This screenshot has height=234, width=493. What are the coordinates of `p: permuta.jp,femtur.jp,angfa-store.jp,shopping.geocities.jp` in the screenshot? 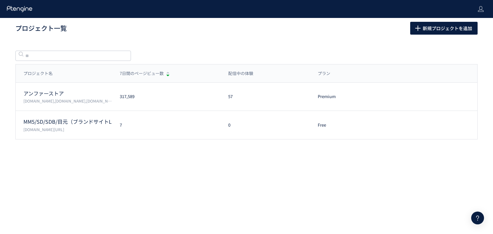 It's located at (68, 101).